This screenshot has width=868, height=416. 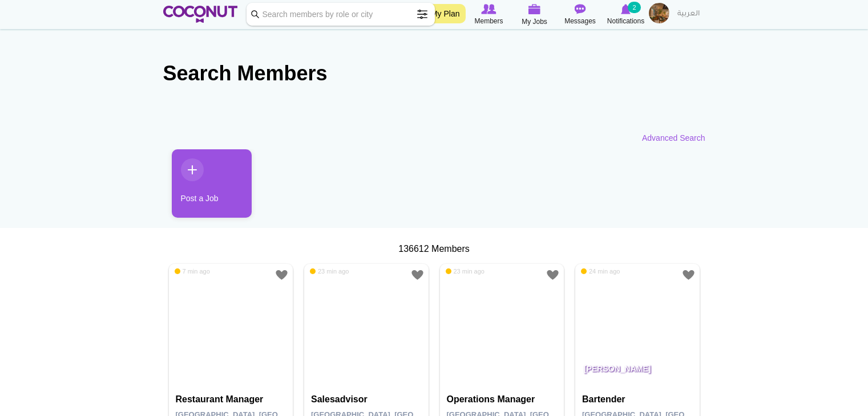 What do you see at coordinates (203, 187) in the screenshot?
I see `li: 1 / 1` at bounding box center [203, 187].